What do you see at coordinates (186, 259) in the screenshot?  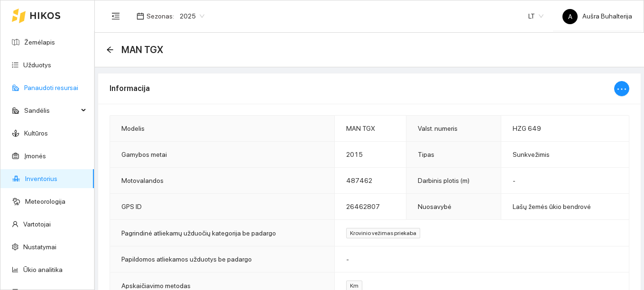 I see `span: Papildomos atliekamos užduotys be padargo` at bounding box center [186, 259].